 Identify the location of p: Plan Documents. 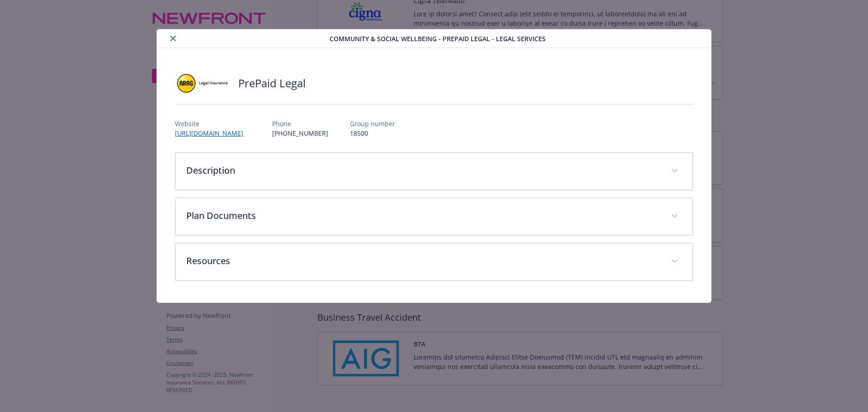
(423, 215).